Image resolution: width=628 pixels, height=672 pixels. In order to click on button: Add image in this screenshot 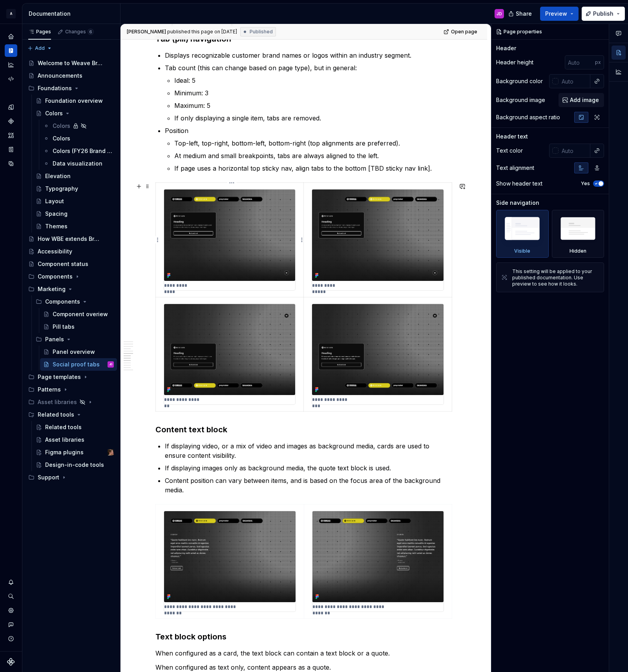, I will do `click(581, 100)`.